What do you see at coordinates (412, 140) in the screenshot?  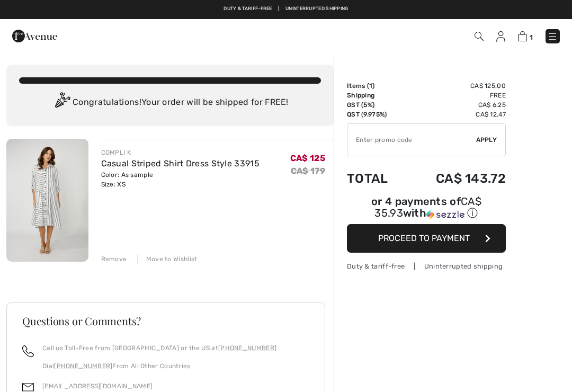 I see `input: Promo code` at bounding box center [412, 140].